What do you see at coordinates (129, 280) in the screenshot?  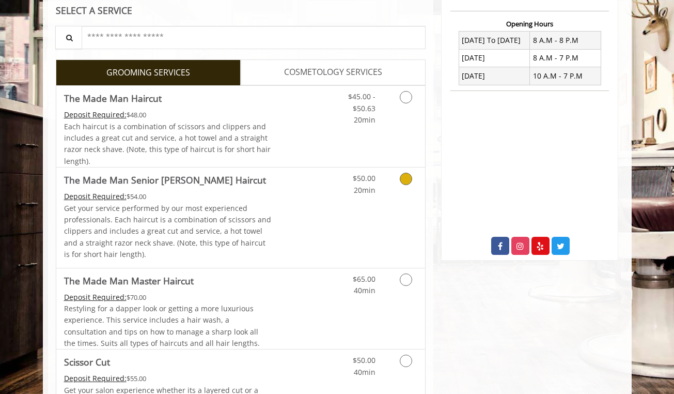 I see `b: The Made Man Master Haircut` at bounding box center [129, 280].